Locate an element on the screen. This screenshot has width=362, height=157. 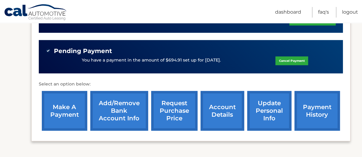
img: check-green.svg is located at coordinates (48, 51).